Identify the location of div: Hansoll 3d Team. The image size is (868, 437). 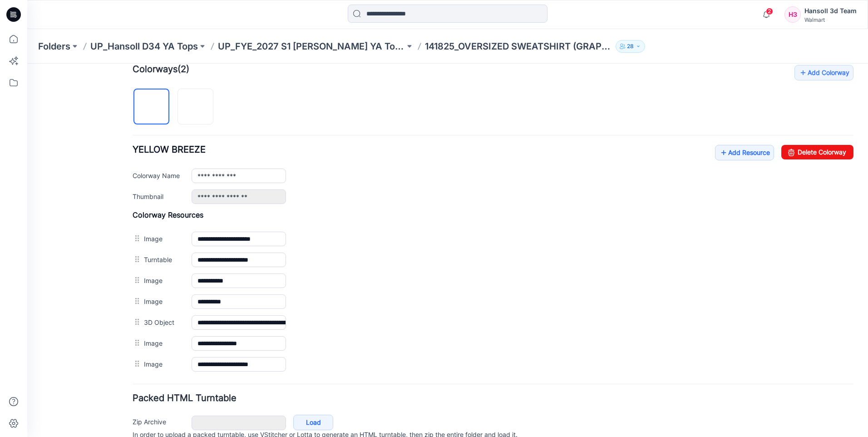
(830, 11).